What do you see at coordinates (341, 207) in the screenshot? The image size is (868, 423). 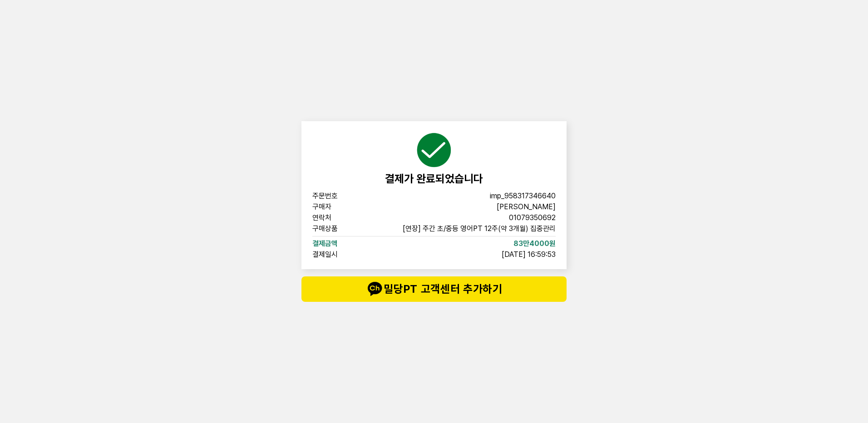 I see `span: 구매자` at bounding box center [341, 207].